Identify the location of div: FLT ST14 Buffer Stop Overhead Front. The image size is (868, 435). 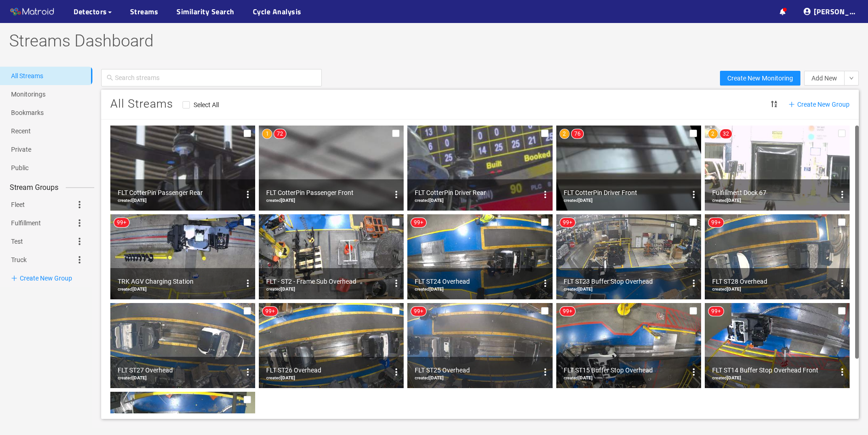
(773, 370).